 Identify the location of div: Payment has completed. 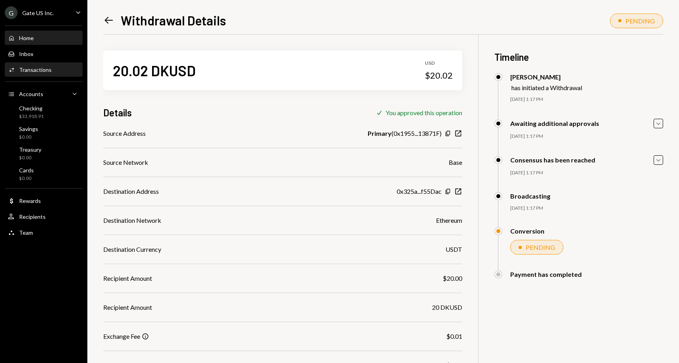
(546, 274).